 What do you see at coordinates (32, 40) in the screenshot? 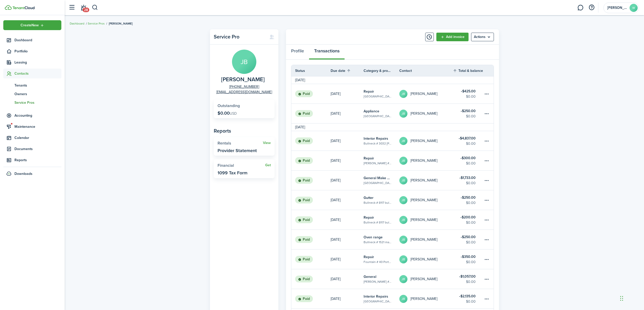
I see `a: Dashboard` at bounding box center [32, 40].